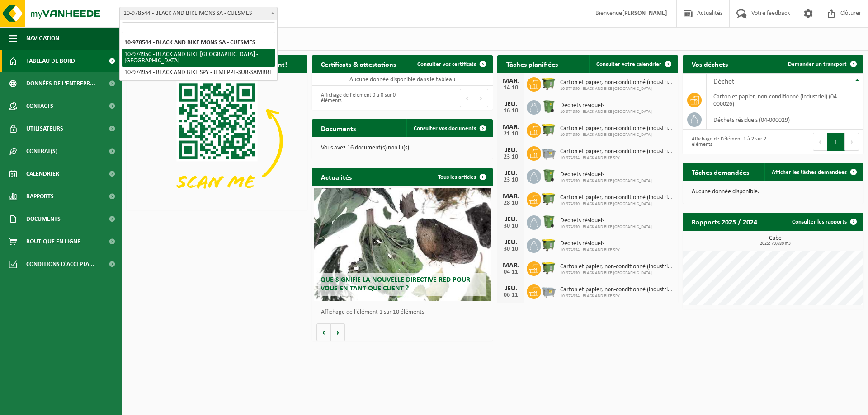 This screenshot has height=415, width=868. Describe the element at coordinates (338, 333) in the screenshot. I see `button: Volgende` at that location.